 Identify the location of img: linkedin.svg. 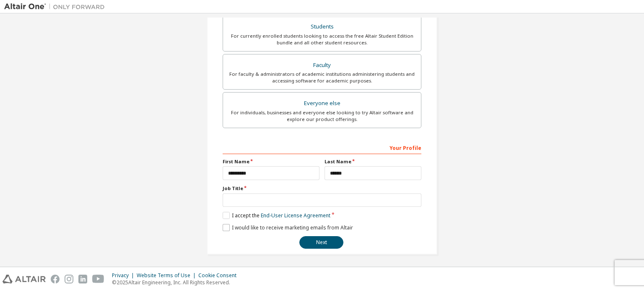
(83, 279).